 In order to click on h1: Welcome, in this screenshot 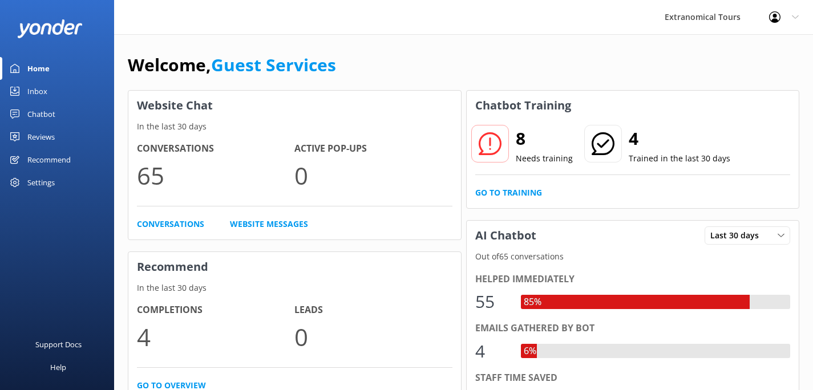, I will do `click(232, 65)`.